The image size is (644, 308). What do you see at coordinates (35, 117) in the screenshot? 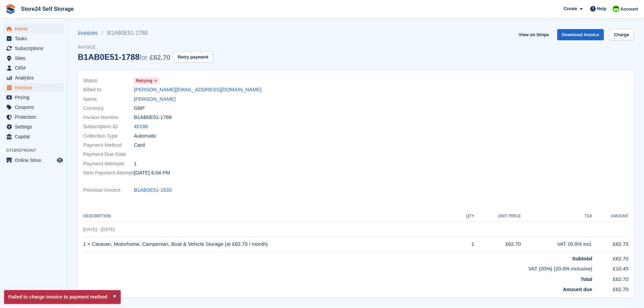
I see `span: Protection` at bounding box center [35, 117].